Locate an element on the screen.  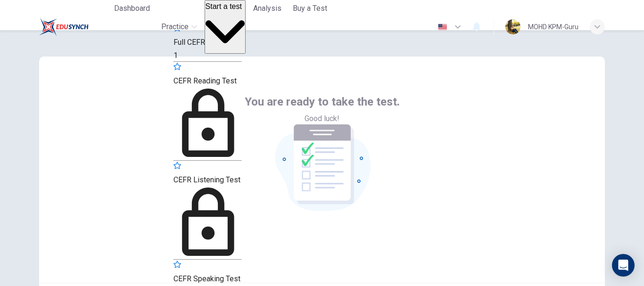
span: CEFR Speaking Test is located at coordinates (207, 278).